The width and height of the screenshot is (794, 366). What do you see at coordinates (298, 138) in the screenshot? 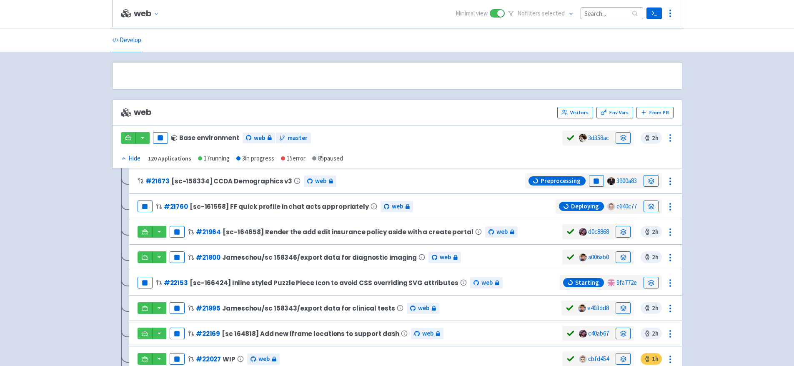
I see `span: master` at bounding box center [298, 138].